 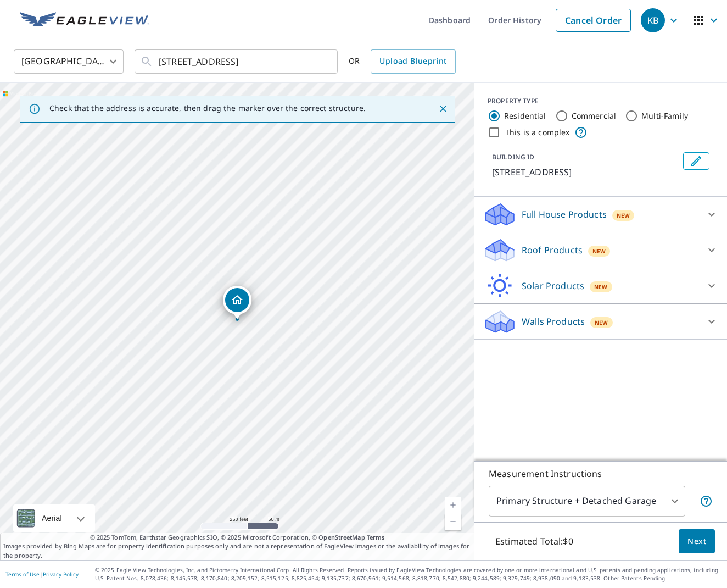 I want to click on div: OR, so click(x=403, y=61).